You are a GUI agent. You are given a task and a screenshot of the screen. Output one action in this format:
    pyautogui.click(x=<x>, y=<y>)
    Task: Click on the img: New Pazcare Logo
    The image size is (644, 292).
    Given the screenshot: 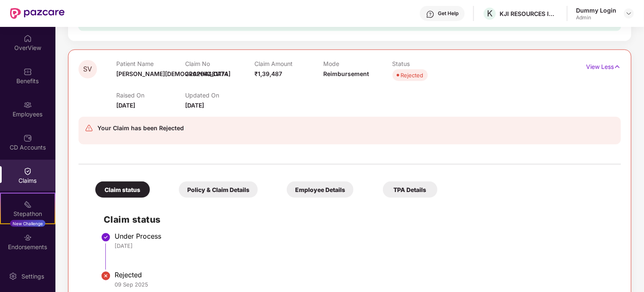 What is the action you would take?
    pyautogui.click(x=37, y=13)
    